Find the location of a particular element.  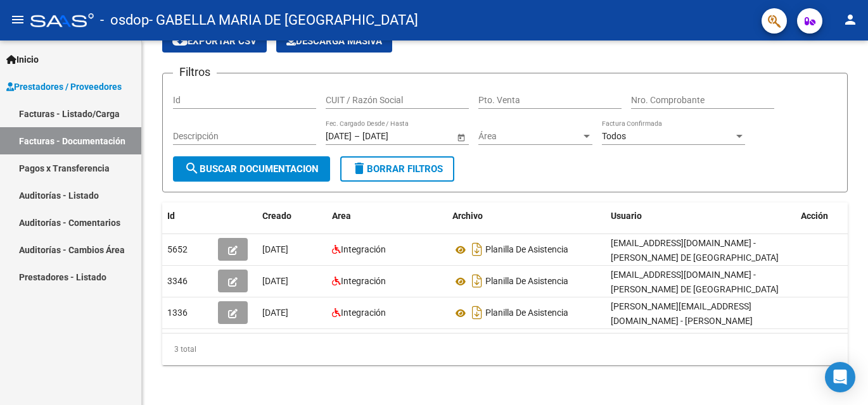

button: Exportar CSV is located at coordinates (214, 41).